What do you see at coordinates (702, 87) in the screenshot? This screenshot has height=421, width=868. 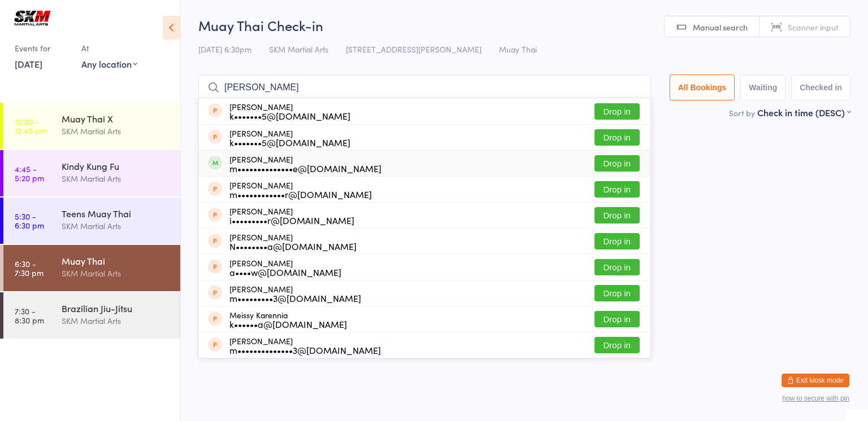 I see `button: All Bookings` at bounding box center [702, 87].